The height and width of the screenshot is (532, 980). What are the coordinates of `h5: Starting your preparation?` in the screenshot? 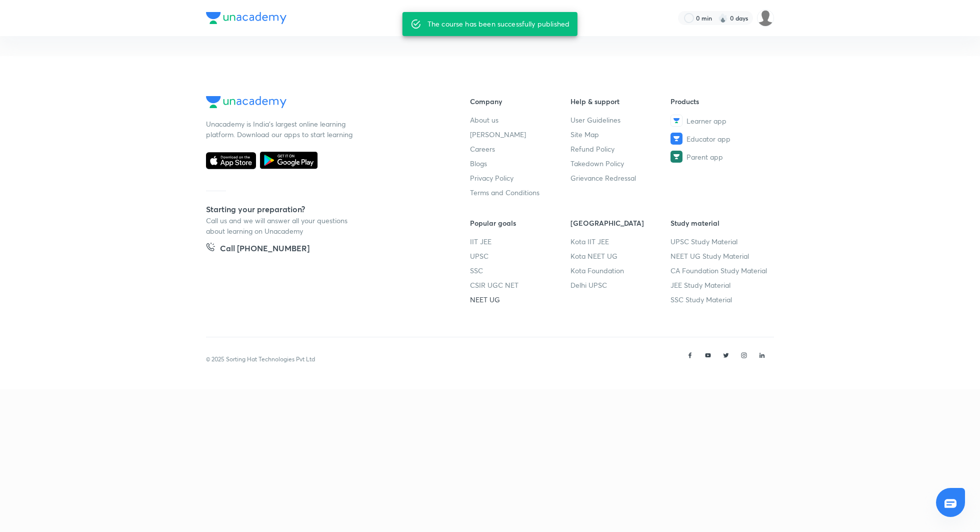 It's located at (322, 209).